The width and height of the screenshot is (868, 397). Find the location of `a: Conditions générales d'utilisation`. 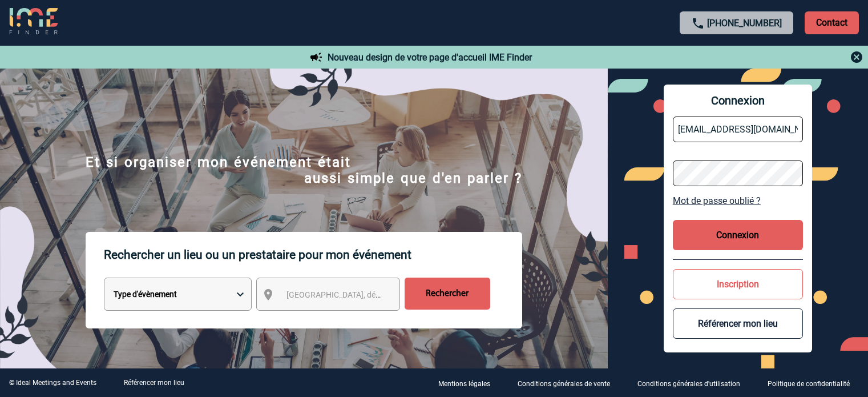

a: Conditions générales d'utilisation is located at coordinates (694, 382).